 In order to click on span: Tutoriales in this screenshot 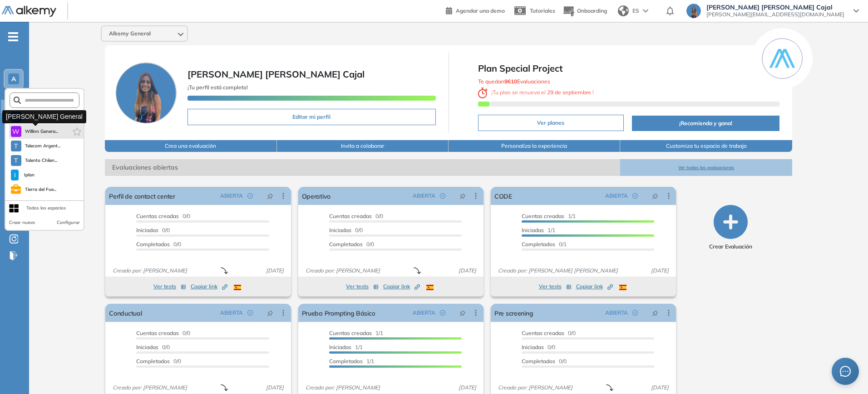, I will do `click(542, 11)`.